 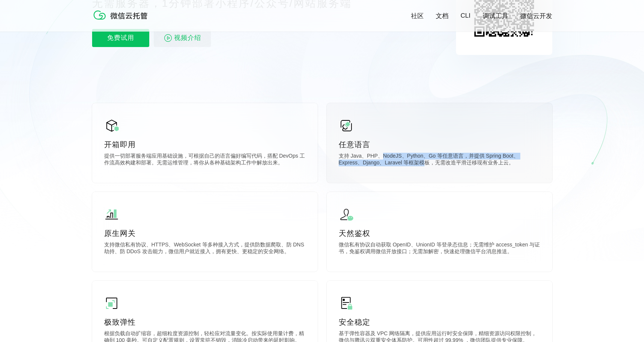 What do you see at coordinates (439, 144) in the screenshot?
I see `p: 任意语言` at bounding box center [439, 144].